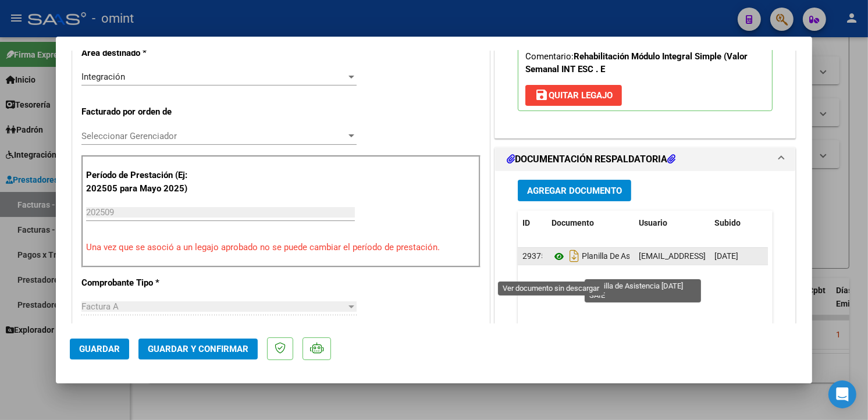 This screenshot has width=868, height=420. Describe the element at coordinates (141, 111) in the screenshot. I see `p: Facturado por orden de` at that location.